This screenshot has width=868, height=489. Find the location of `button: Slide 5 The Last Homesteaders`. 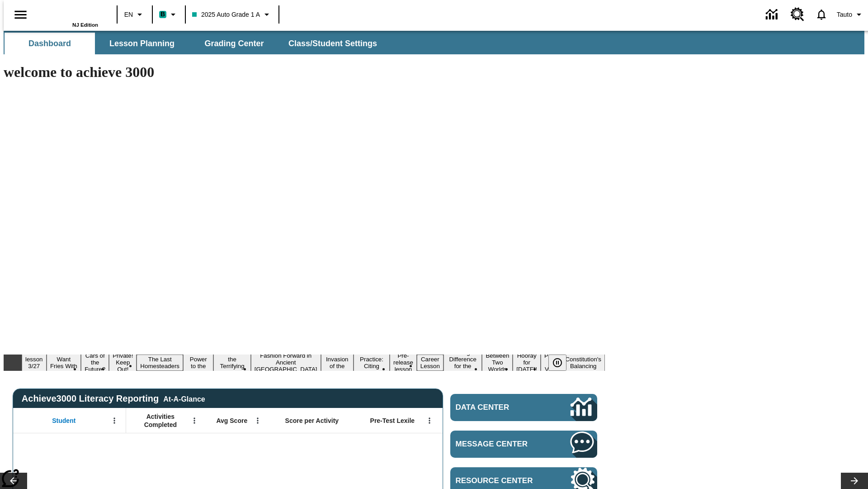

button: Slide 5 The Last Homesteaders is located at coordinates (159, 362).